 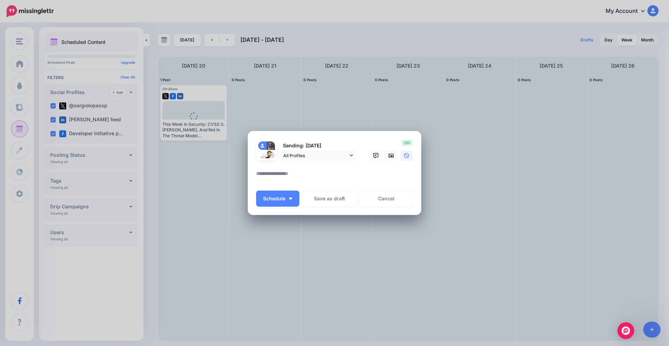 I want to click on span: 280, so click(x=407, y=143).